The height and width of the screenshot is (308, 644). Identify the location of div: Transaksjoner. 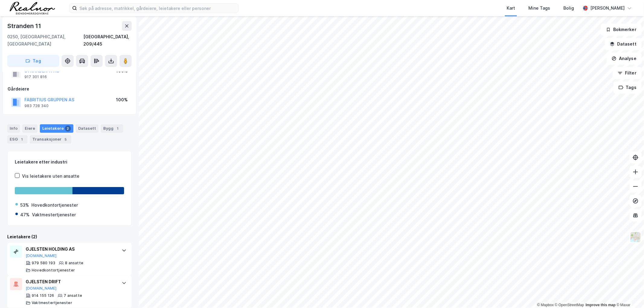
(51, 139).